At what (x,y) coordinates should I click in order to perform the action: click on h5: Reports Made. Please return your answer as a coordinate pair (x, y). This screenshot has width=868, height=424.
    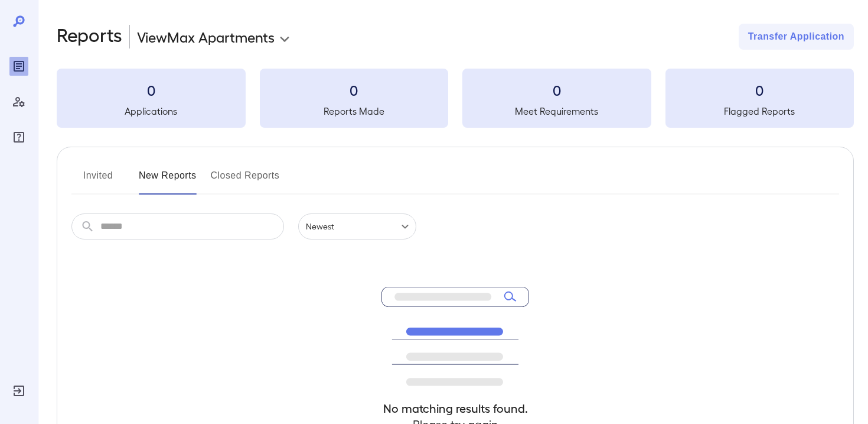
    Looking at the image, I should click on (354, 111).